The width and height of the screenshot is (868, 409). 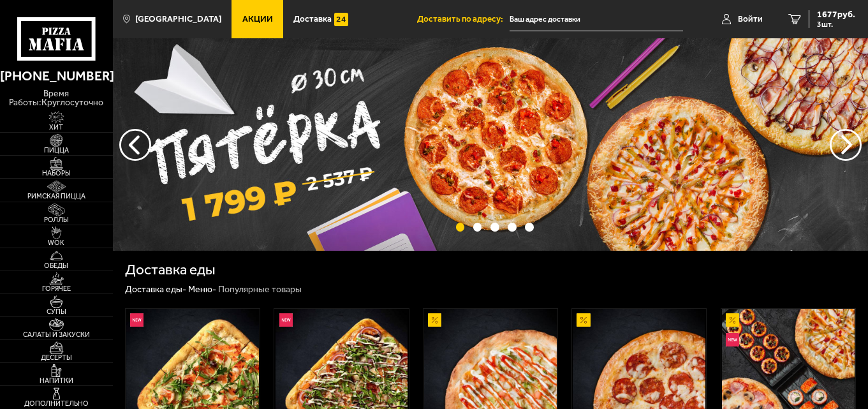 I want to click on span: 1677 руб., so click(x=837, y=15).